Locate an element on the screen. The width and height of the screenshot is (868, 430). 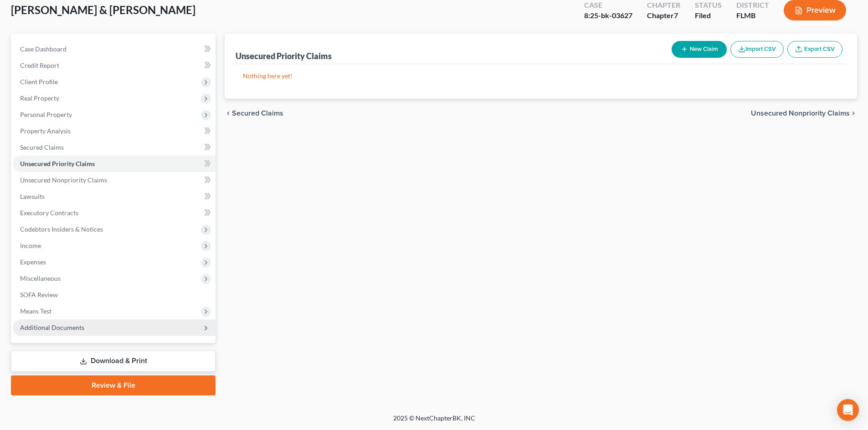
a: SOFA Review is located at coordinates (114, 295).